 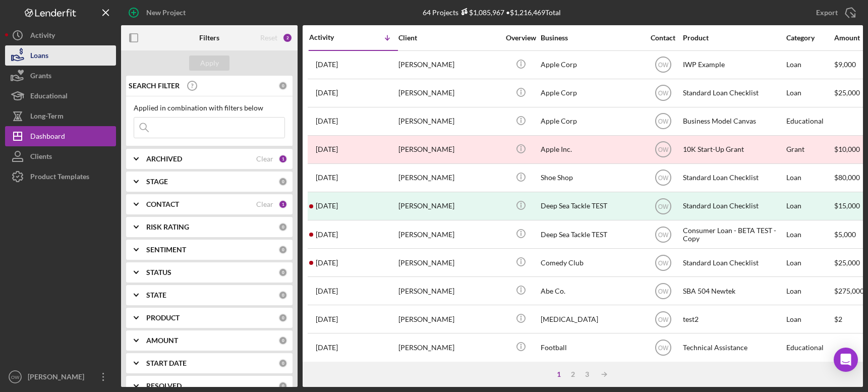 What do you see at coordinates (327, 319) in the screenshot?
I see `time: 2024-08-21 23:54` at bounding box center [327, 319].